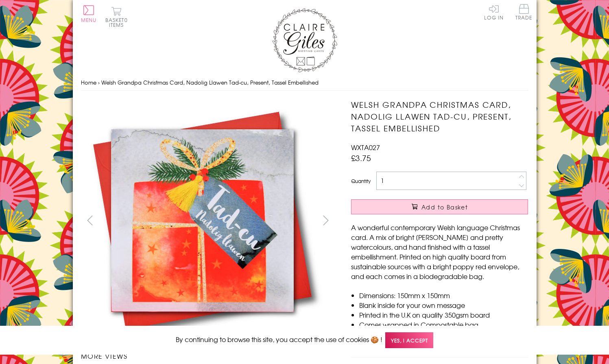  Describe the element at coordinates (305, 40) in the screenshot. I see `img: Claire Giles Greetings Cards` at that location.